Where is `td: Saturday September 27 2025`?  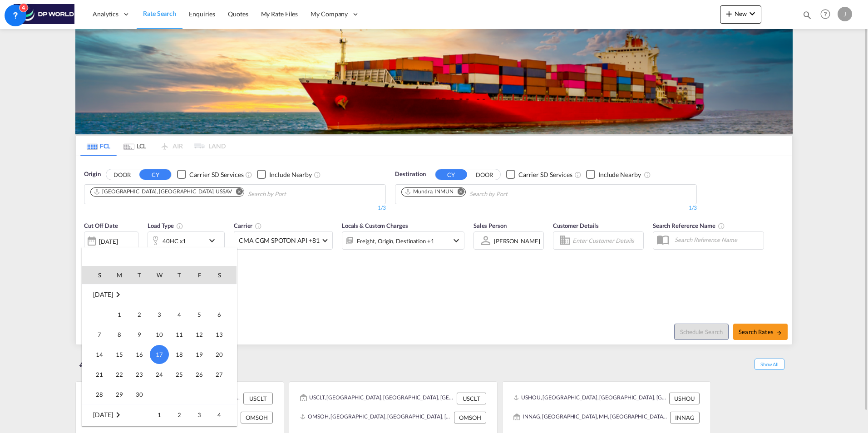
td: Saturday September 27 2025 is located at coordinates (223, 374).